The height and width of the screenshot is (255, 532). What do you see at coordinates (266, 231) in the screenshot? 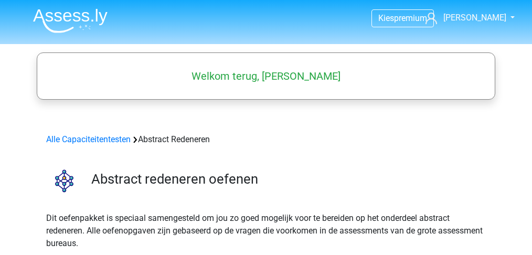
I see `p: Dit oefenpakket is speciaal samengesteld om jou zo goed mogelijk voor te bereiden op het onderdee...` at bounding box center [266, 231].